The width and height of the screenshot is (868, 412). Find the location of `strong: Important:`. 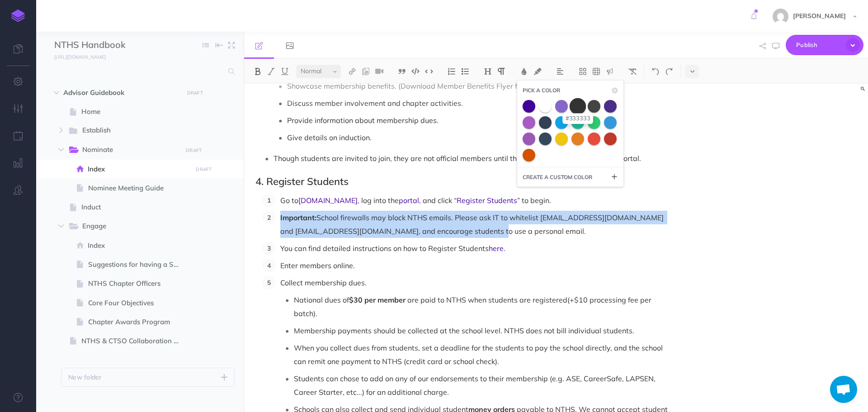

strong: Important: is located at coordinates (299, 217).